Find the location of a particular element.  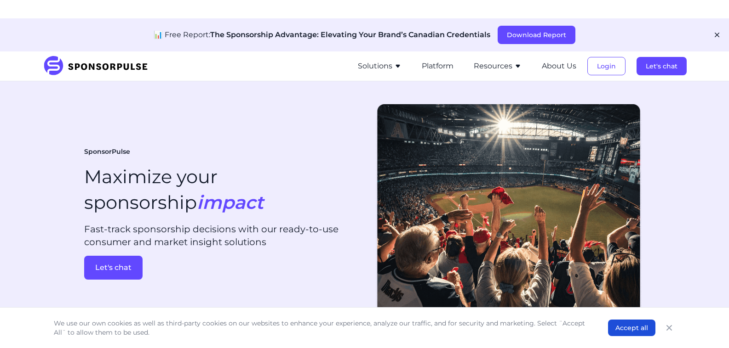

span: SponsorPulse is located at coordinates (107, 152).